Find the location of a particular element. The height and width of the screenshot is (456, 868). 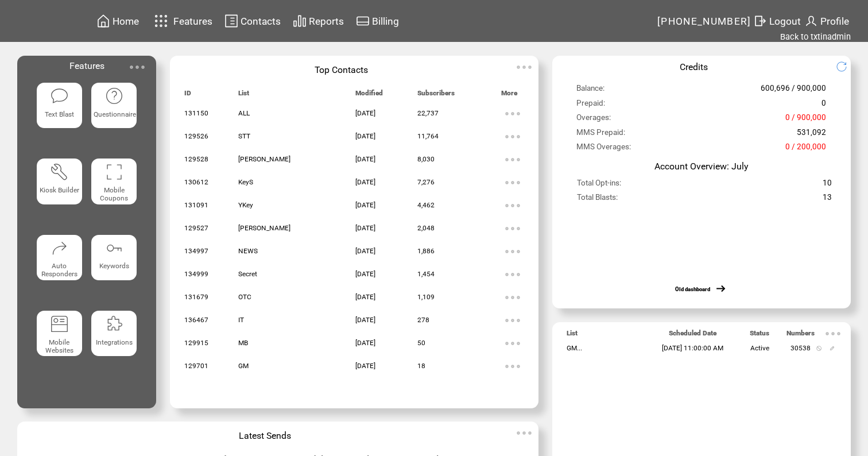

span: 22,737 is located at coordinates (428, 113).